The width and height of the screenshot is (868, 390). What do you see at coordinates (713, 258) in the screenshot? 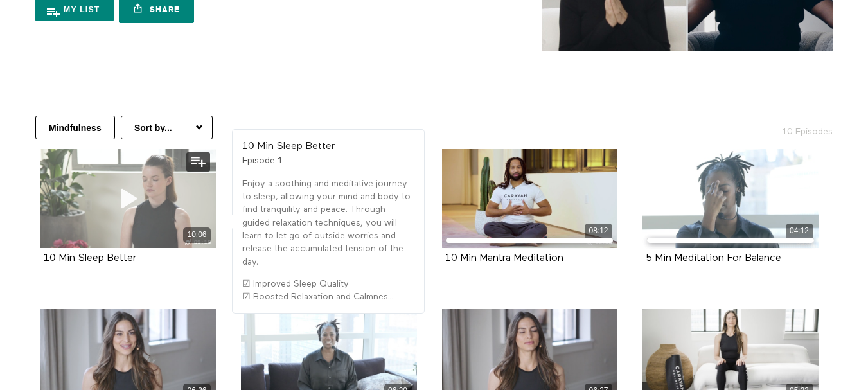
I see `a: 5 Min Meditation For Balance` at bounding box center [713, 258].